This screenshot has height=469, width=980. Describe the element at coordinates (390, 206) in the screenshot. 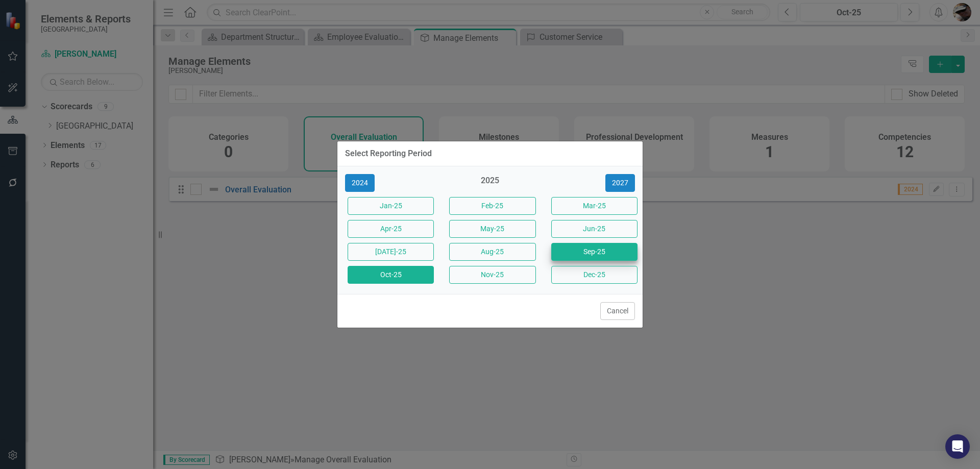

I see `button: Jan-25` at that location.